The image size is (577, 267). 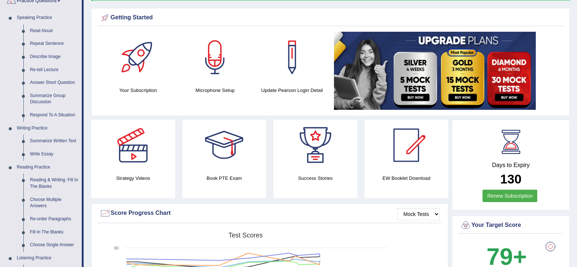 What do you see at coordinates (224, 178) in the screenshot?
I see `h4: Book PTE Exam` at bounding box center [224, 178].